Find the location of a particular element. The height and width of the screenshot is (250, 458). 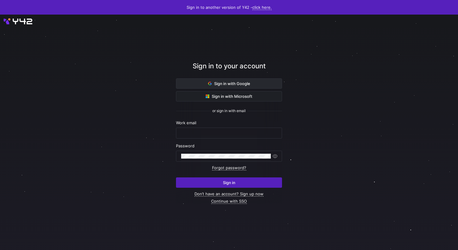

button: Sign in with Microsoft is located at coordinates (229, 96).